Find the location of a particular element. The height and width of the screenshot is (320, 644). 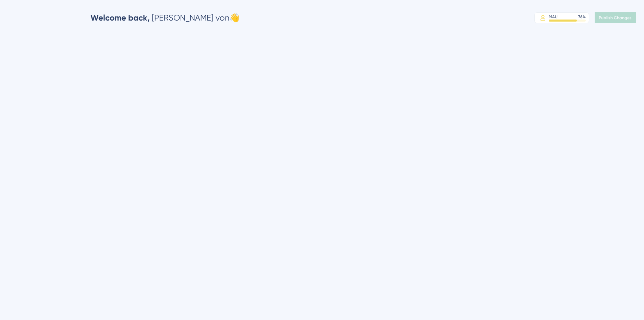

div: 76 % is located at coordinates (582, 17).